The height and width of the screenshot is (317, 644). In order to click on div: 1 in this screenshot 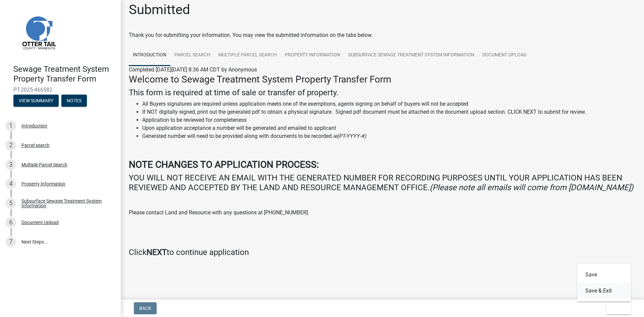, I will do `click(11, 126)`.